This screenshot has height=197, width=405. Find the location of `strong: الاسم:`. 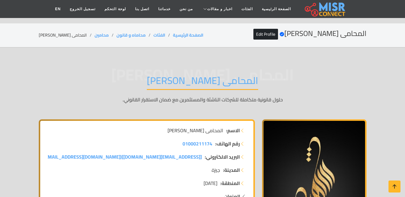

strong: الاسم: is located at coordinates (233, 131).